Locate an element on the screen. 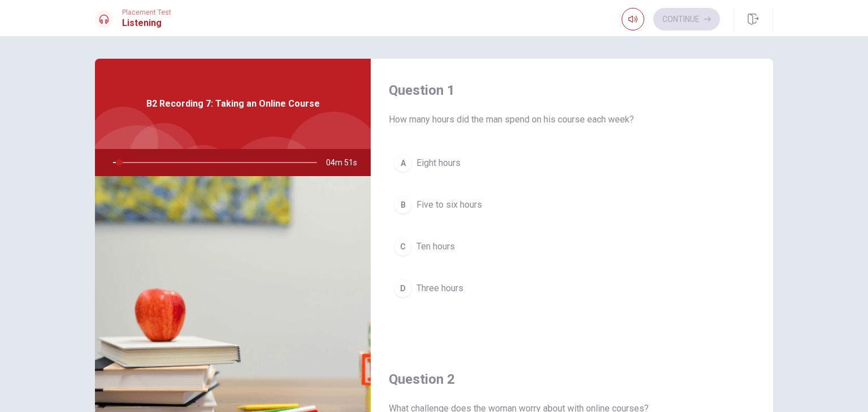 The height and width of the screenshot is (412, 868). div: D is located at coordinates (403, 289).